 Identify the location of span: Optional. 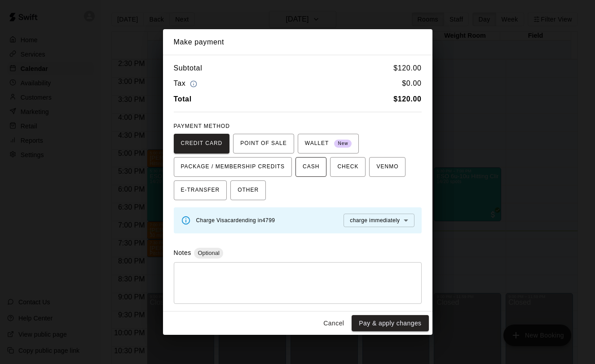
(208, 253).